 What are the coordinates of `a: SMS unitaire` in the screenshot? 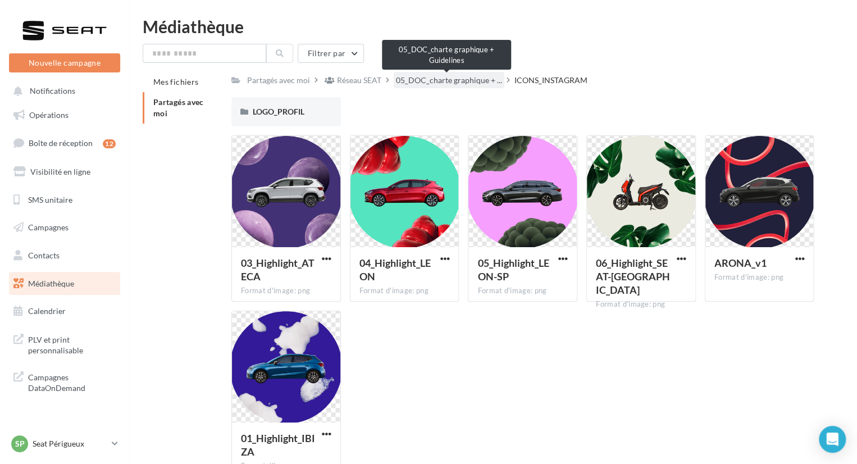 It's located at (65, 200).